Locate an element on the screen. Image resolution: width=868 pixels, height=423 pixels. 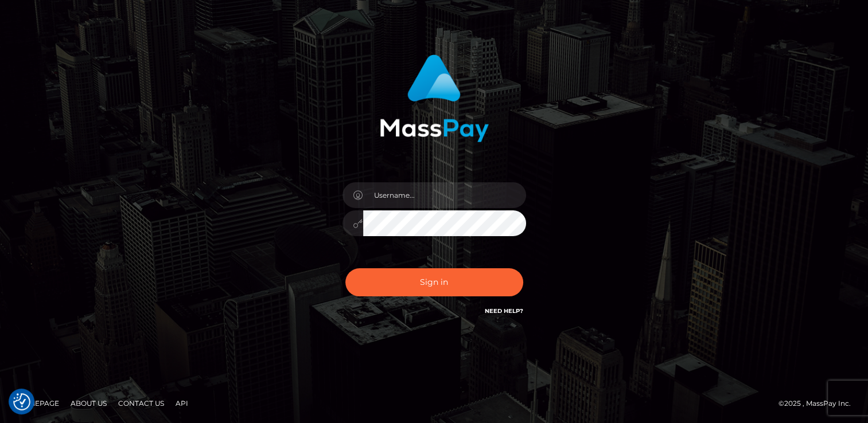
button: Consent Preferences is located at coordinates (22, 401).